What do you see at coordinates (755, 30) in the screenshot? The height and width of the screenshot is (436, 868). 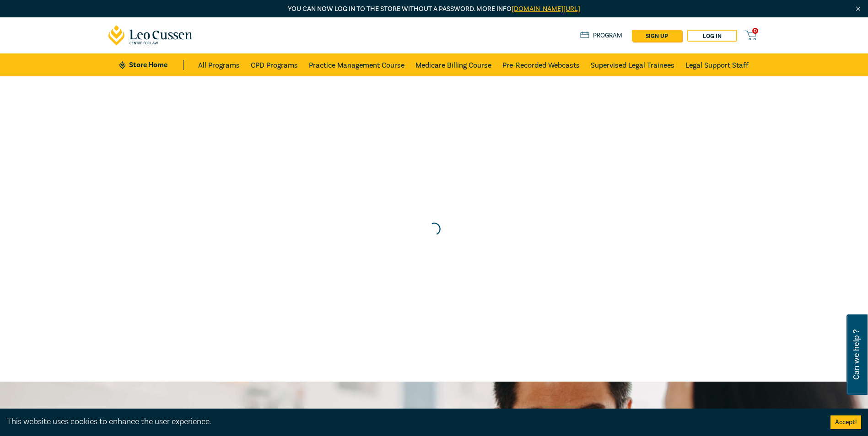 I see `span: 0` at bounding box center [755, 30].